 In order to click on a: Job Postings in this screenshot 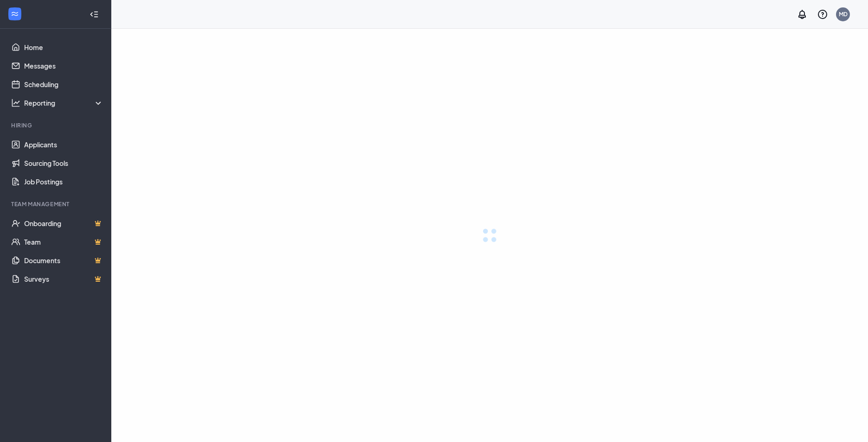, I will do `click(63, 182)`.